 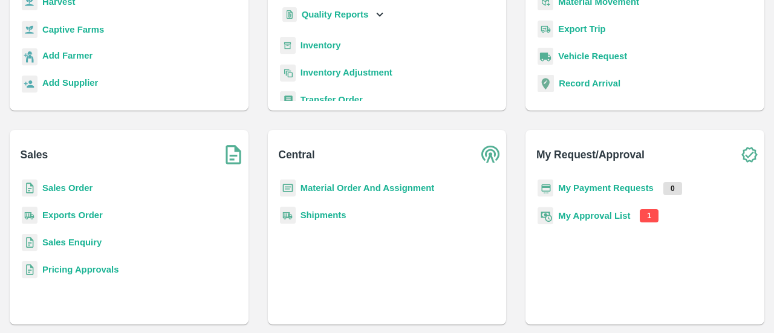 What do you see at coordinates (73, 215) in the screenshot?
I see `a: Exports Order` at bounding box center [73, 215].